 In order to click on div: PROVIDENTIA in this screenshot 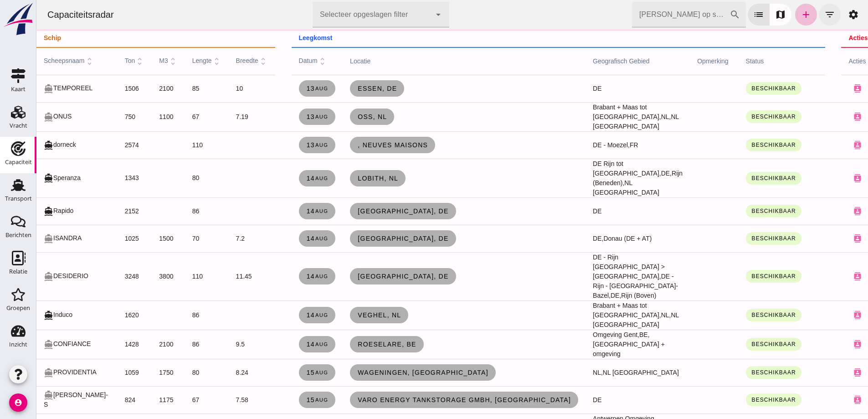, I will do `click(41, 373)`.